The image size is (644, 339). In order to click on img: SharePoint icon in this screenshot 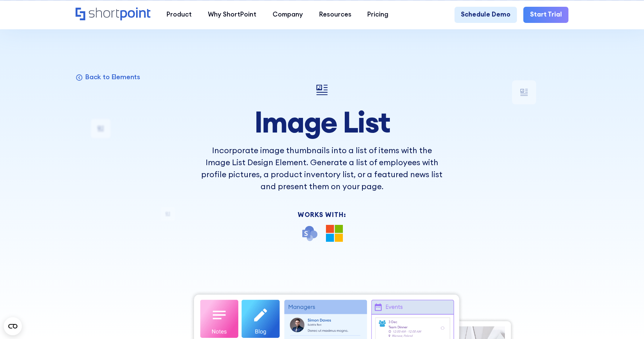, I will do `click(309, 233)`.